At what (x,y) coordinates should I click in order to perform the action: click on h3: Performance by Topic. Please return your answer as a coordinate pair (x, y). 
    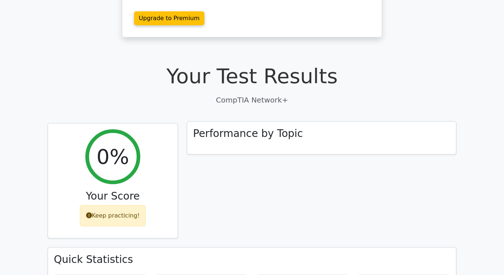
    Looking at the image, I should click on (248, 134).